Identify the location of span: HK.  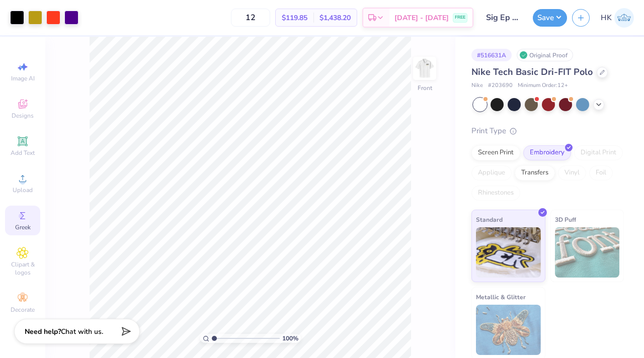
(606, 17).